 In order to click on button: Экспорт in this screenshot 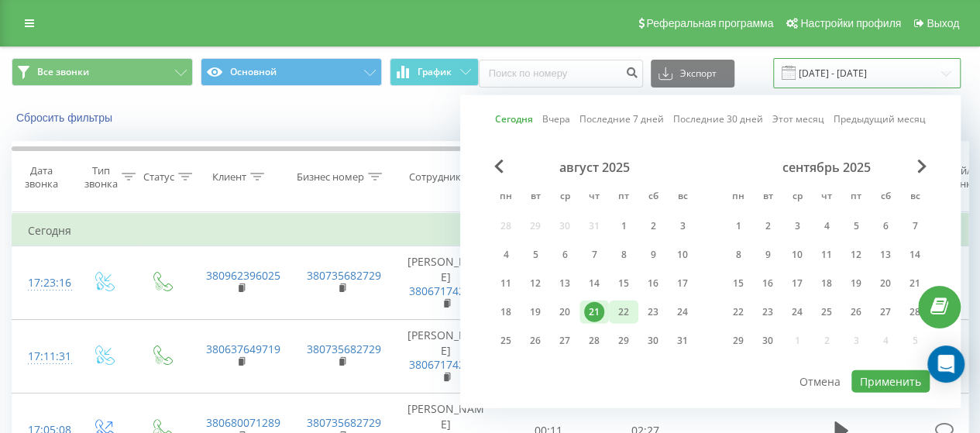, I will do `click(693, 74)`.